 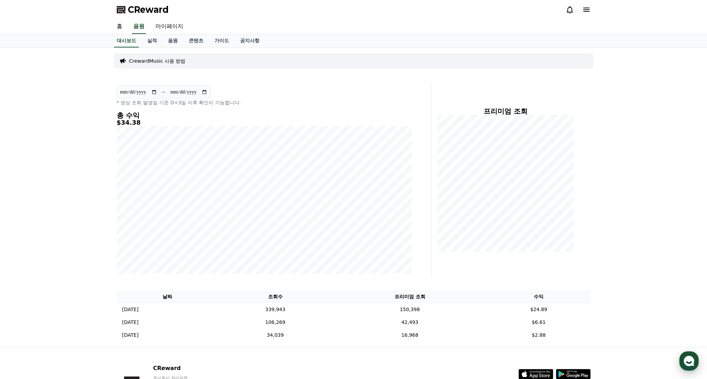 I want to click on p: CReward, so click(x=195, y=368).